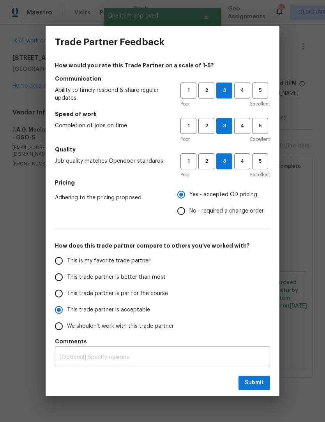 The image size is (325, 422). Describe the element at coordinates (162, 114) in the screenshot. I see `h5: Speed of work` at that location.